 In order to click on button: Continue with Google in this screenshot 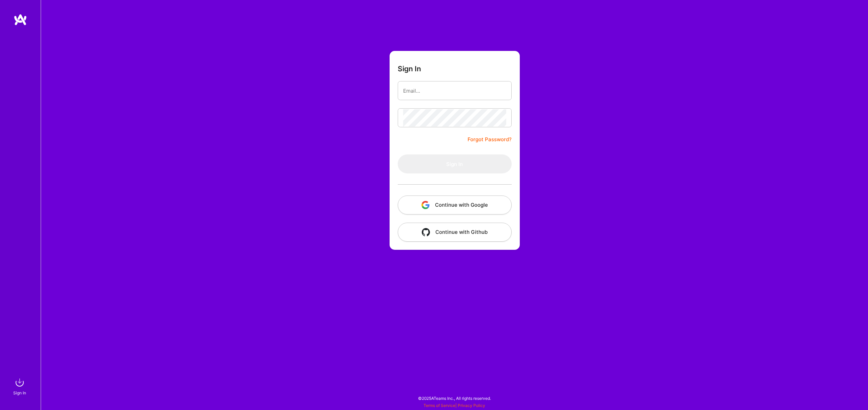, I will do `click(455, 205)`.